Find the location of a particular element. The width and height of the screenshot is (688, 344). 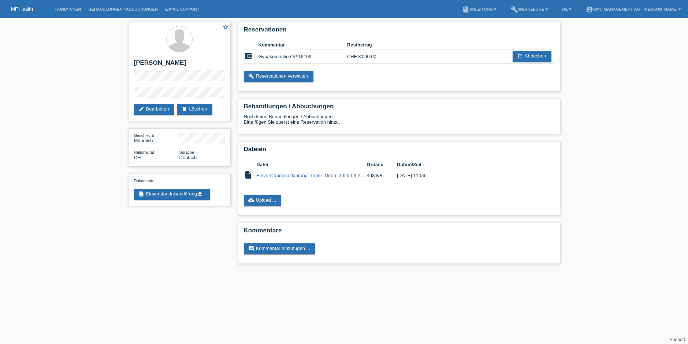

i: cloud_upload is located at coordinates (251, 200).